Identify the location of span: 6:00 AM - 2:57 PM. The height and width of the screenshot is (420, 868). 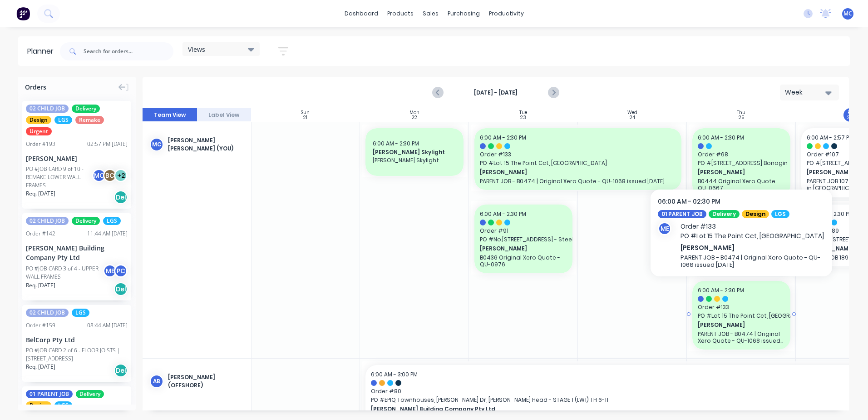
(830, 137).